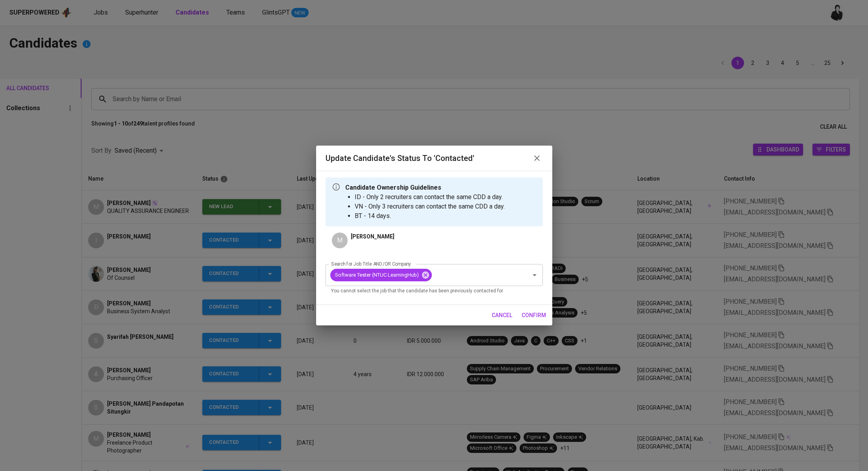 Image resolution: width=868 pixels, height=471 pixels. I want to click on p: Candidate Ownership Guidelines, so click(425, 188).